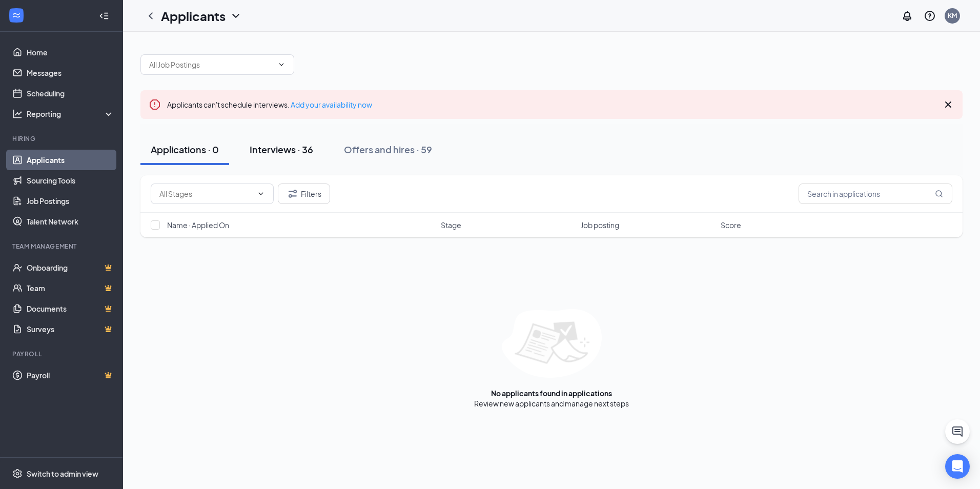 The width and height of the screenshot is (980, 489). I want to click on a: Scheduling, so click(70, 93).